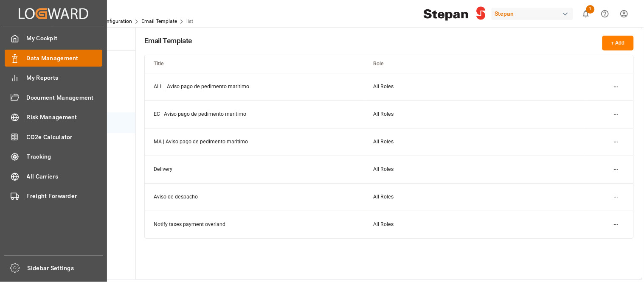 Image resolution: width=644 pixels, height=282 pixels. I want to click on h4: Email Template, so click(169, 41).